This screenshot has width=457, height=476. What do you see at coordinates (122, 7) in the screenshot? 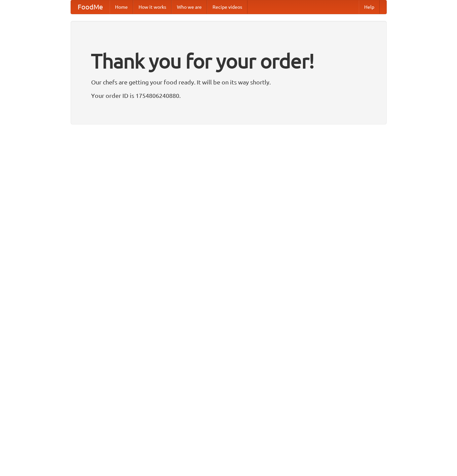
I see `a: Home` at bounding box center [122, 7].